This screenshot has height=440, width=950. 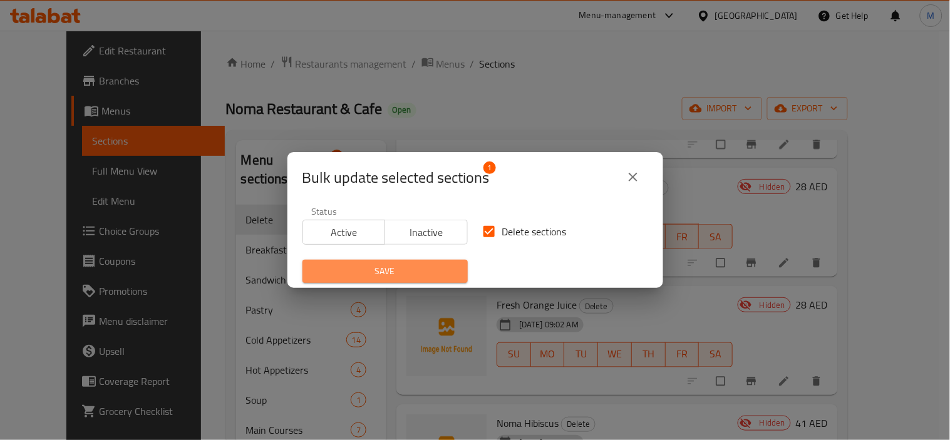 What do you see at coordinates (396, 178) in the screenshot?
I see `span: Selected section count` at bounding box center [396, 178].